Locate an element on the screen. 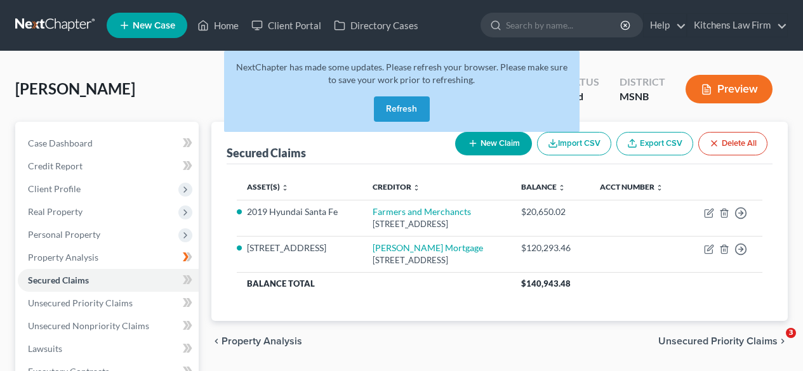 The image size is (803, 371). span: $140,943.48 is located at coordinates (546, 284).